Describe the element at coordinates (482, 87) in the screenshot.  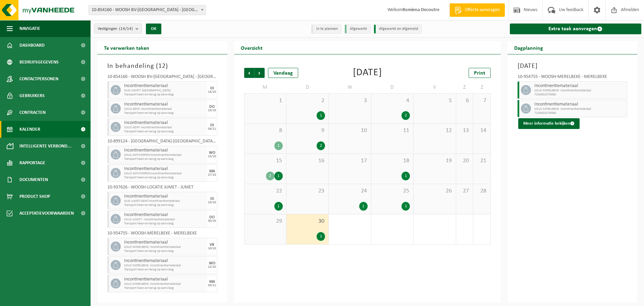
I see `td: Z` at that location.